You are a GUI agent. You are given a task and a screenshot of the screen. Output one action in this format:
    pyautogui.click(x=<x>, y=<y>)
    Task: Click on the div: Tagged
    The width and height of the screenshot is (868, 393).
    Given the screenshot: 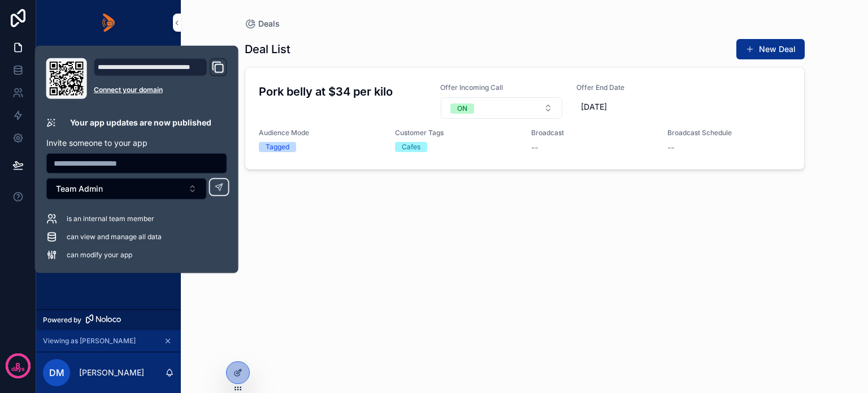 What is the action you would take?
    pyautogui.click(x=277, y=147)
    